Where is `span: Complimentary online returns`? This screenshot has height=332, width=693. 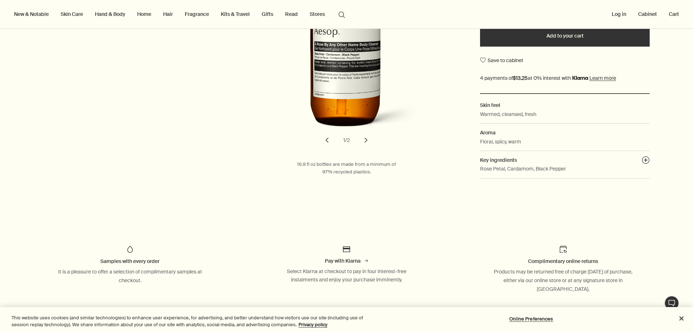
span: Complimentary online returns is located at coordinates (563, 261).